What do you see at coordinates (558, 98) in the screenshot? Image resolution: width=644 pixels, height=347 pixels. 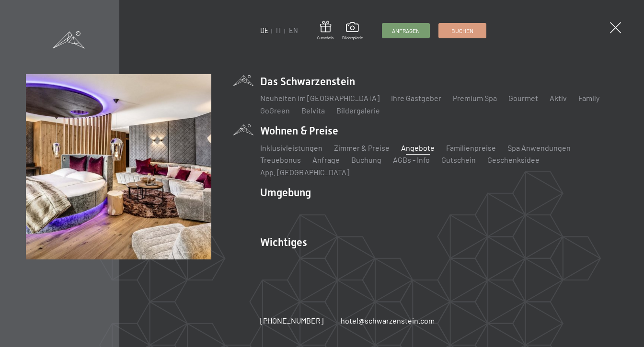 I see `a: Aktiv` at bounding box center [558, 98].